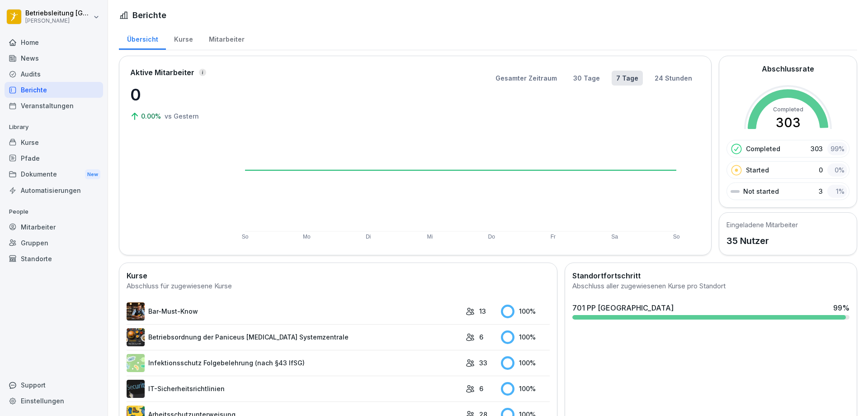  What do you see at coordinates (54, 174) in the screenshot?
I see `div: Dokumente` at bounding box center [54, 174].